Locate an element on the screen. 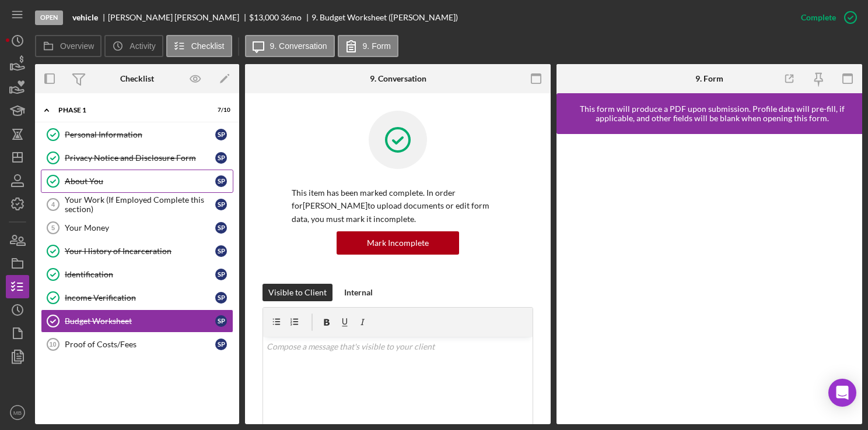  div: Identification is located at coordinates (140, 274).